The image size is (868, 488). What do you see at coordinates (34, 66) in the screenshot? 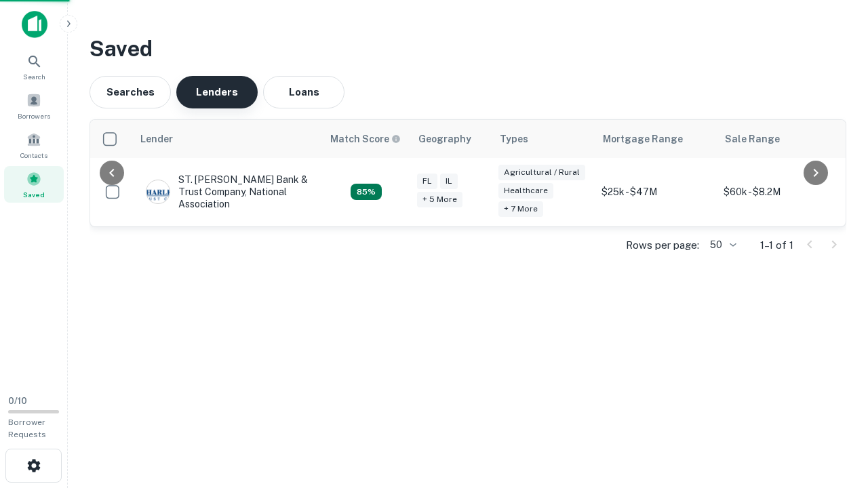
I see `a: Search` at bounding box center [34, 66].